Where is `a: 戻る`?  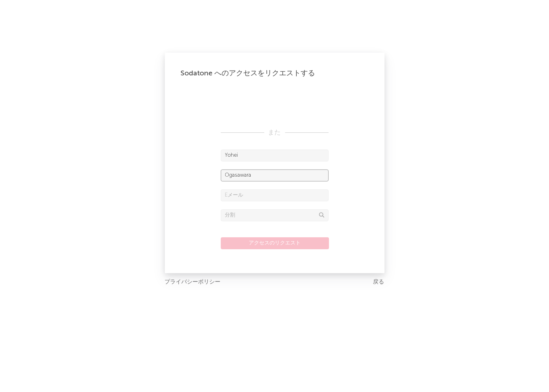
a: 戻る is located at coordinates (379, 282).